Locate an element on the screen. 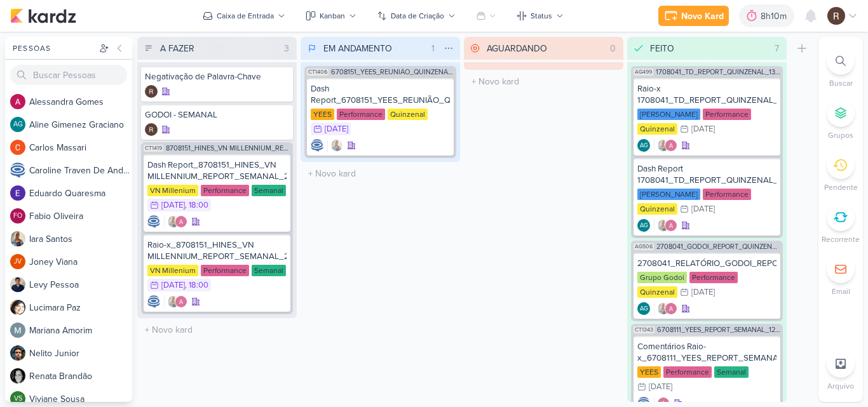  div: Raio-x_8708151_HINES_VN MILLENNIUM_REPORT_SEMANAL_21.08 is located at coordinates (216, 251).